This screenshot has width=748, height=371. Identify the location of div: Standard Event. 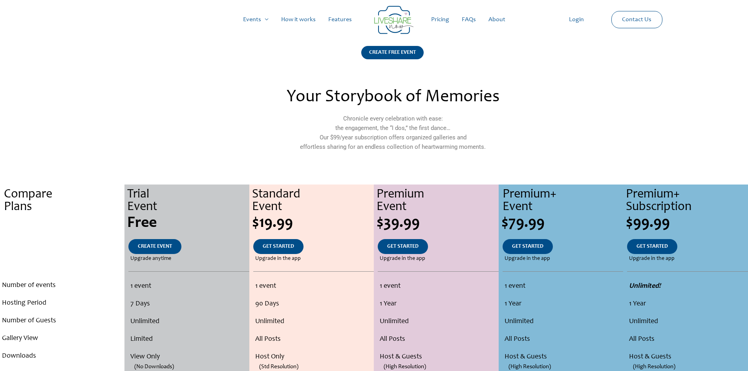
(313, 201).